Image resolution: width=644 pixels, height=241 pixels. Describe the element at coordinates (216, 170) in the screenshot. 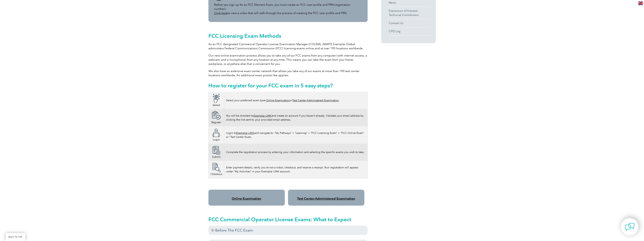

I see `td: Checkout` at that location.